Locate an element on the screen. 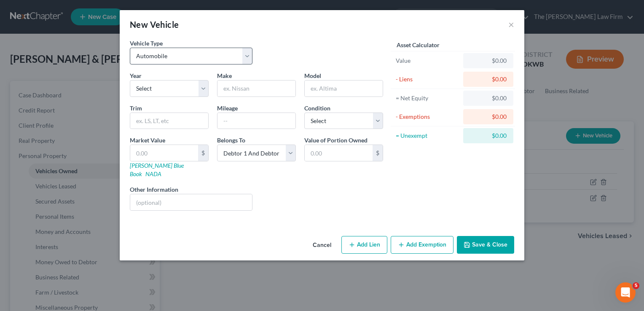 The image size is (644, 311). input: ex. Nissan is located at coordinates (256, 89).